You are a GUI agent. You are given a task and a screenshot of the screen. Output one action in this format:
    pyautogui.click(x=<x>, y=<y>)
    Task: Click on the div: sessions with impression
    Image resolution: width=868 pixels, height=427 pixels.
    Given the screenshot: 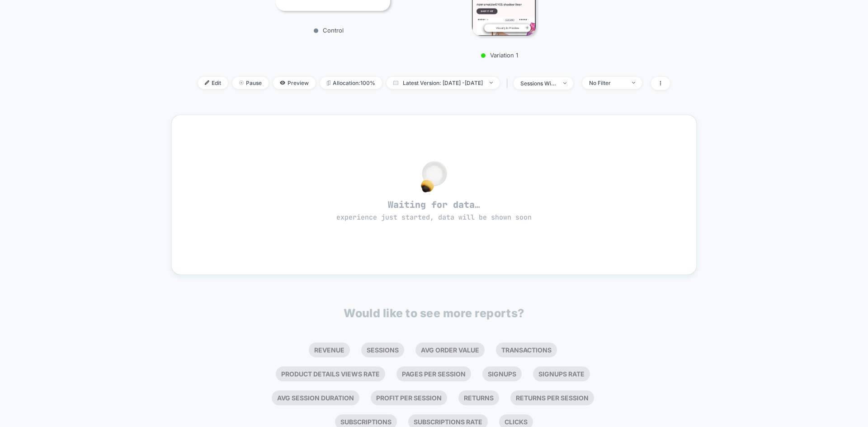 What is the action you would take?
    pyautogui.click(x=538, y=83)
    